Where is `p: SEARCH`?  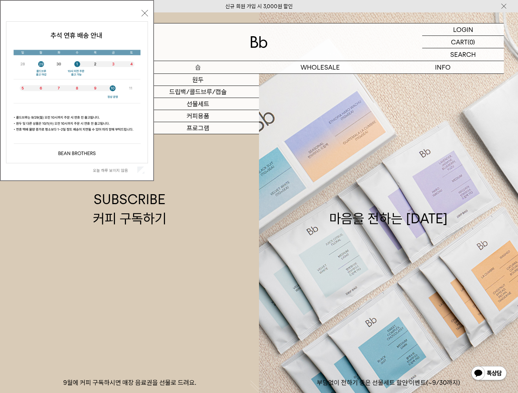
p: SEARCH is located at coordinates (463, 54).